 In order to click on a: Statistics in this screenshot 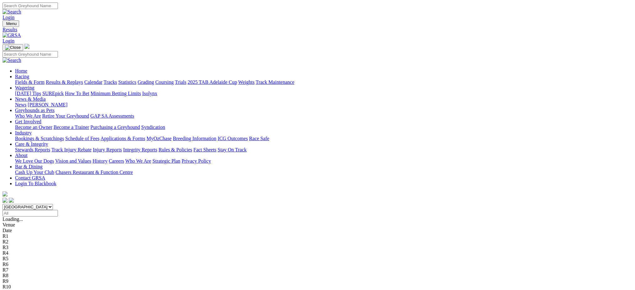, I will do `click(127, 82)`.